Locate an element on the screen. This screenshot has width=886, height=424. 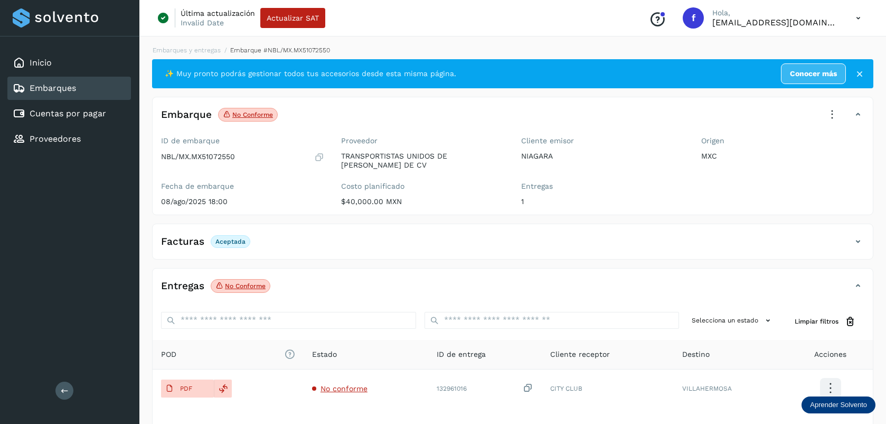
a: Proveedores is located at coordinates (55, 138).